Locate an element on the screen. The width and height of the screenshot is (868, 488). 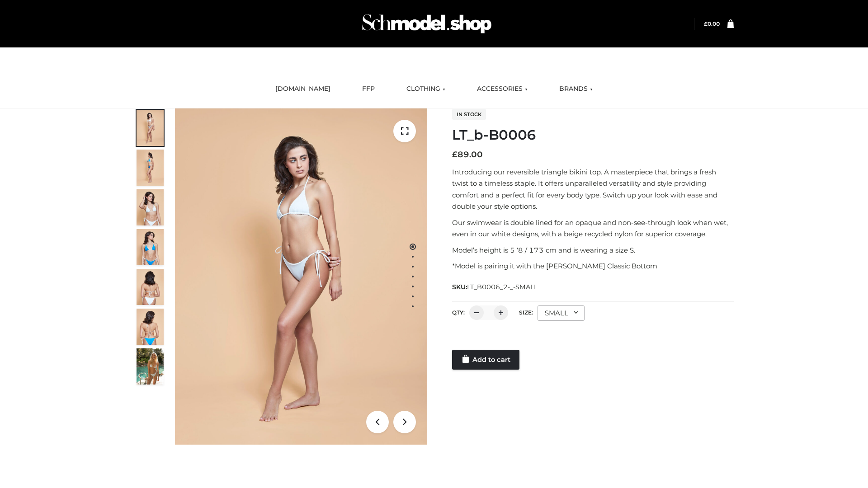
img: Schmodel Admin 964 is located at coordinates (427, 24).